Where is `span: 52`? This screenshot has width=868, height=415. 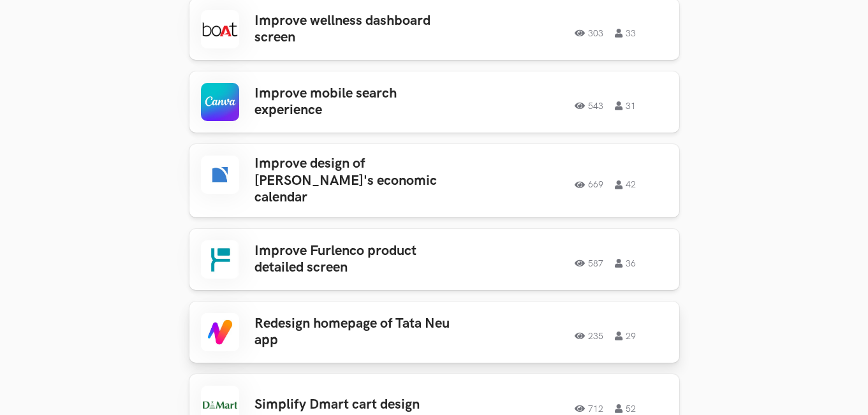
span: 52 is located at coordinates (625, 409).